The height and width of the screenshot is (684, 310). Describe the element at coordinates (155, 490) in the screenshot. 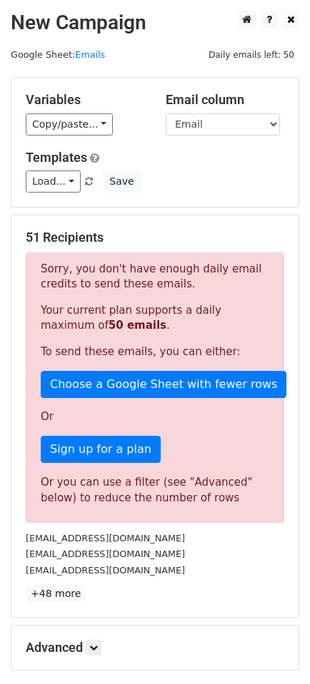

I see `div: Or you can use a filter (see "Advanced" below) to reduce the number of rows` at that location.